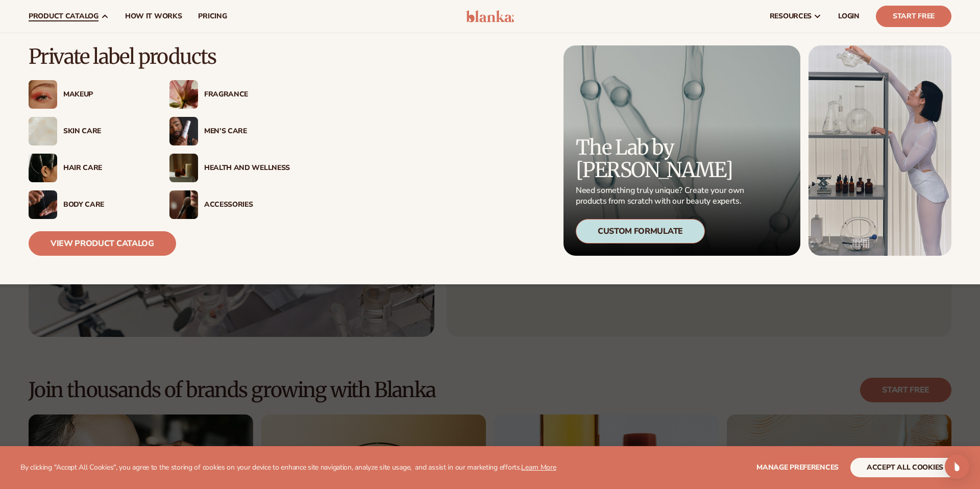 Image resolution: width=980 pixels, height=489 pixels. Describe the element at coordinates (490, 17) in the screenshot. I see `a: logo` at that location.